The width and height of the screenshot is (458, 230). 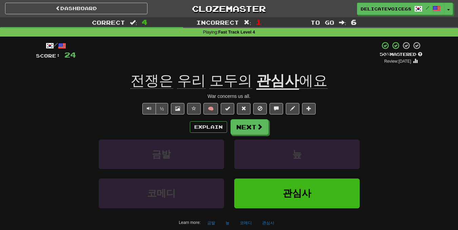 I want to click on button: Next, so click(x=249, y=127).